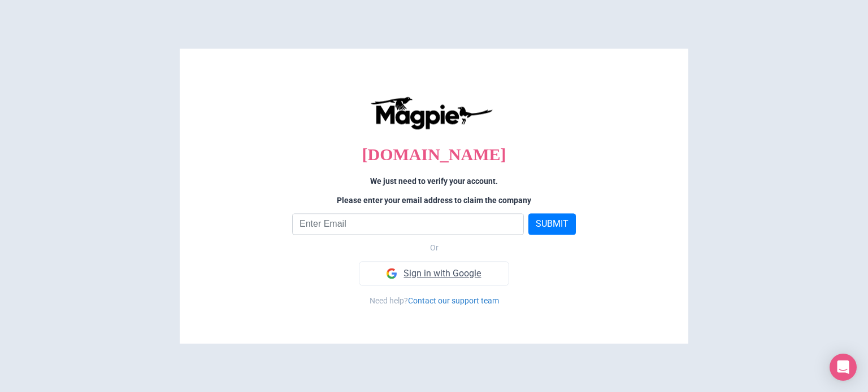 The height and width of the screenshot is (392, 868). Describe the element at coordinates (552, 224) in the screenshot. I see `button: SUBMIT` at that location.